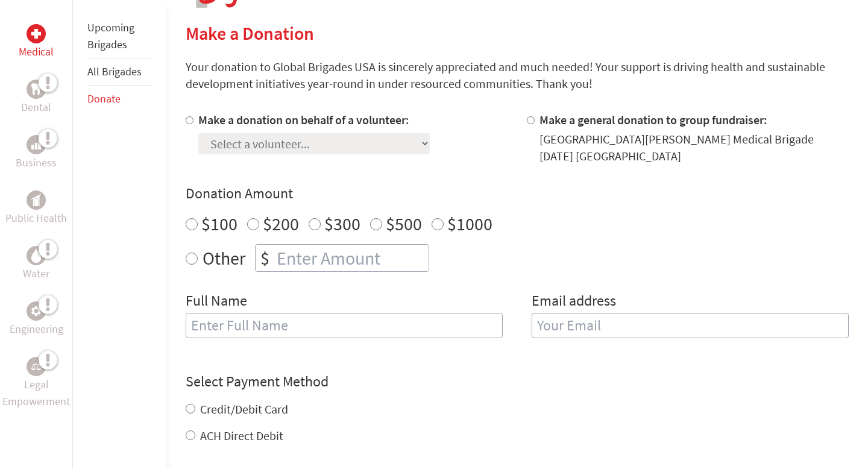 The image size is (868, 469). What do you see at coordinates (517, 194) in the screenshot?
I see `h4: Donation Amount` at bounding box center [517, 194].